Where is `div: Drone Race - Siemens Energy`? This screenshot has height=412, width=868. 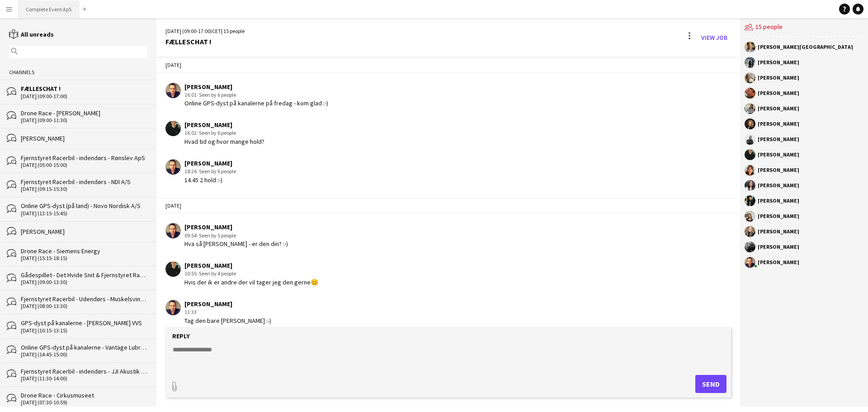 div: Drone Race - Siemens Energy is located at coordinates (84, 251).